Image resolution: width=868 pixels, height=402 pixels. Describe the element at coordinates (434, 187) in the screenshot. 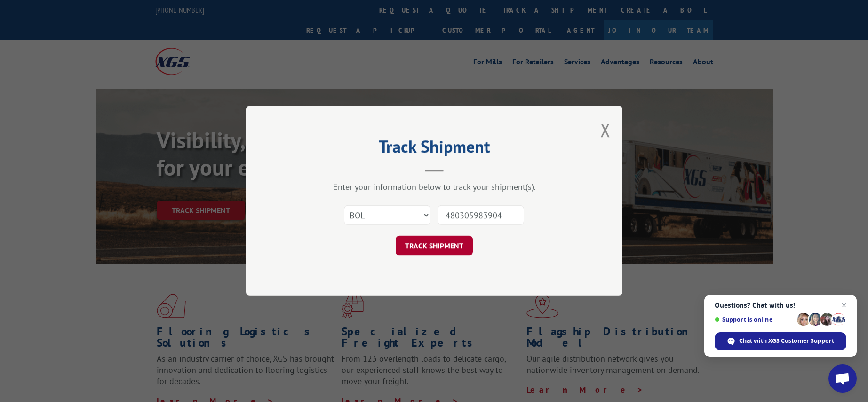

I see `div: Enter your information below to track your shipment(s).` at that location.